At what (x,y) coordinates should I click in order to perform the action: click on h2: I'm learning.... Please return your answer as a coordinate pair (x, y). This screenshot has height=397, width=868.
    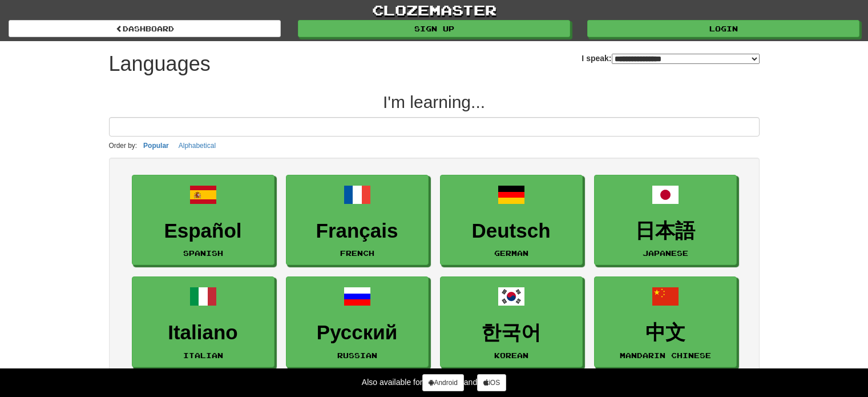
    Looking at the image, I should click on (434, 101).